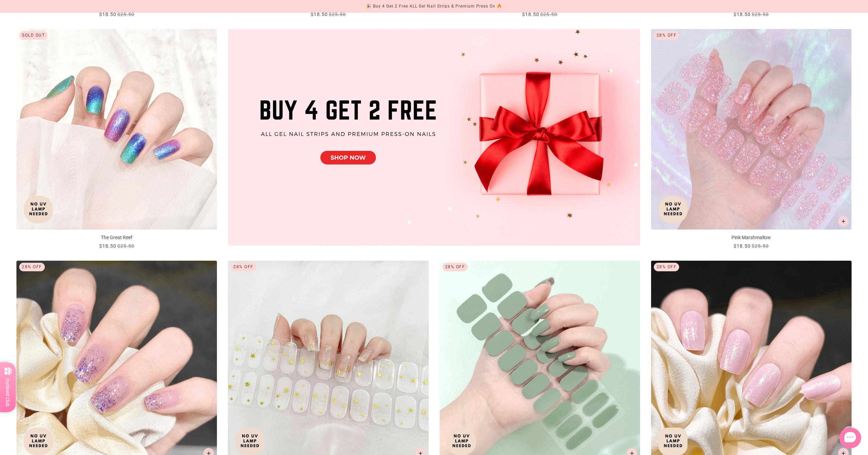  I want to click on div: Sold out, so click(33, 35).